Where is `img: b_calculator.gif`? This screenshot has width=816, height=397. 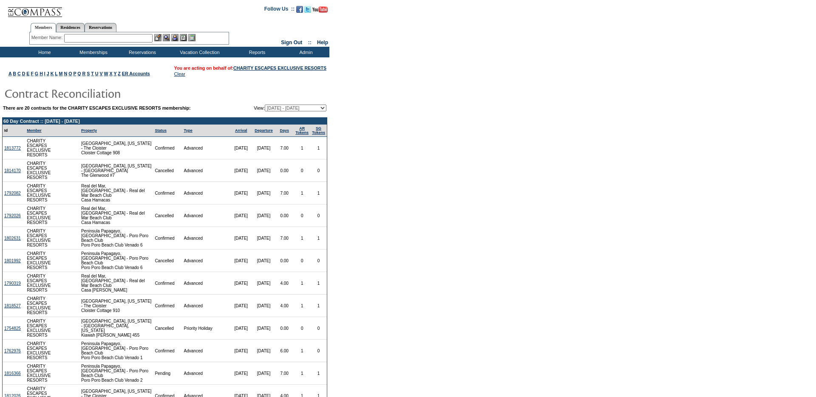
img: b_calculator.gif is located at coordinates (192, 37).